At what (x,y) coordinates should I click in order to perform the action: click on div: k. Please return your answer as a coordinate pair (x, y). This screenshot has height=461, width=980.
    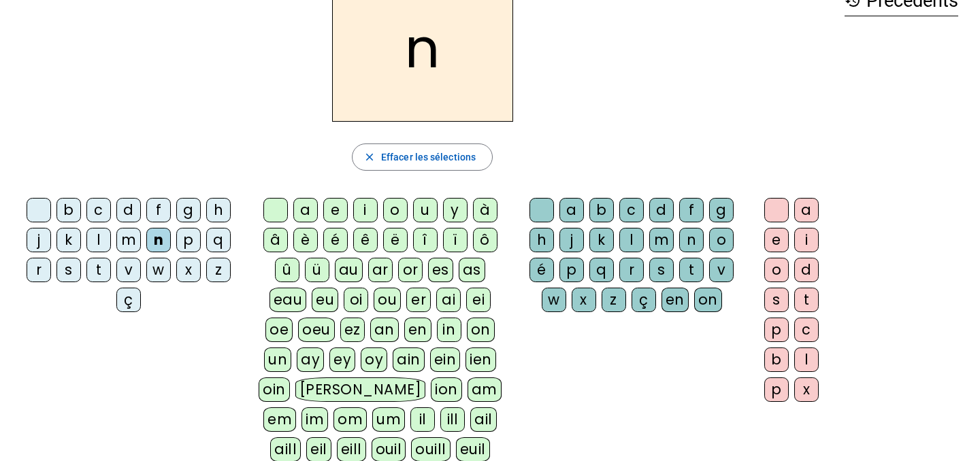
    Looking at the image, I should click on (69, 240).